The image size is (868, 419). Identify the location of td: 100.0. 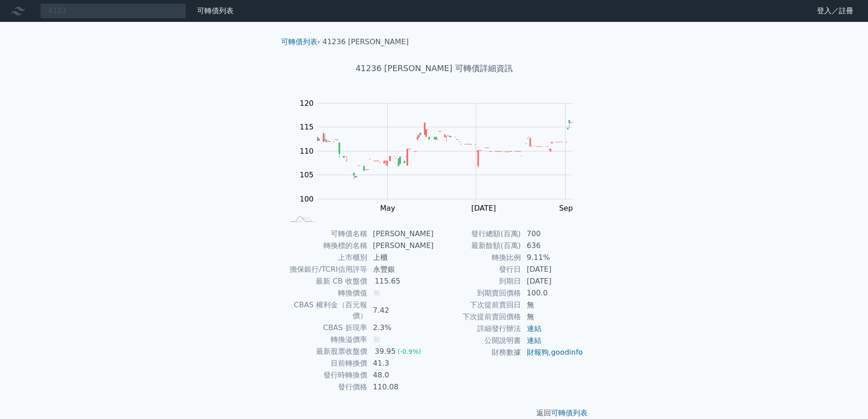
(553, 293).